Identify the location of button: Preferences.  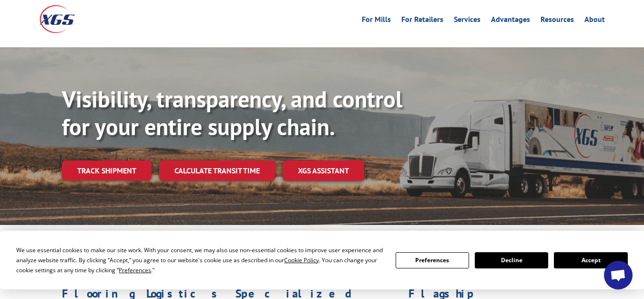
(432, 260).